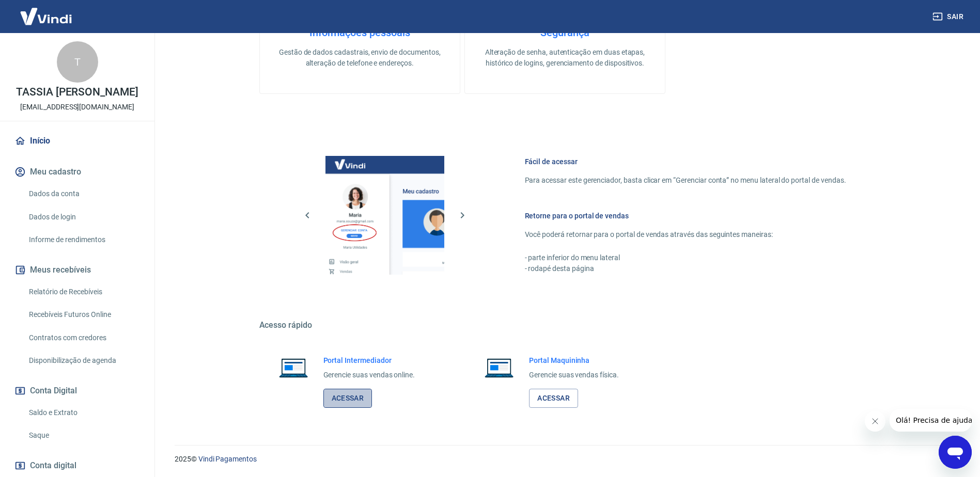 The width and height of the screenshot is (980, 477). I want to click on button: Sair, so click(949, 17).